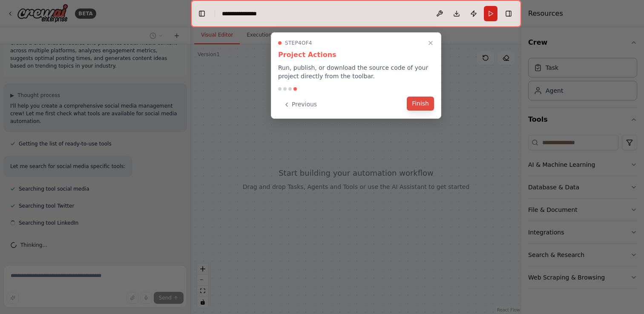 The width and height of the screenshot is (644, 314). Describe the element at coordinates (356, 55) in the screenshot. I see `h3: Project Actions` at that location.